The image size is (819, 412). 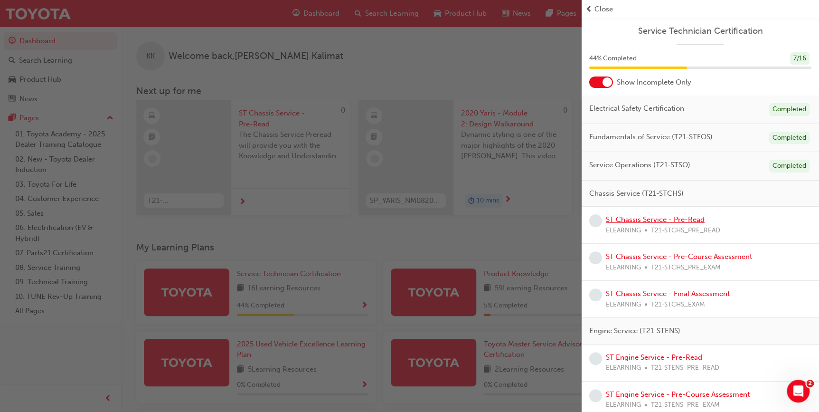 I want to click on span: T21-STENS_PRE_EXAM, so click(x=685, y=404).